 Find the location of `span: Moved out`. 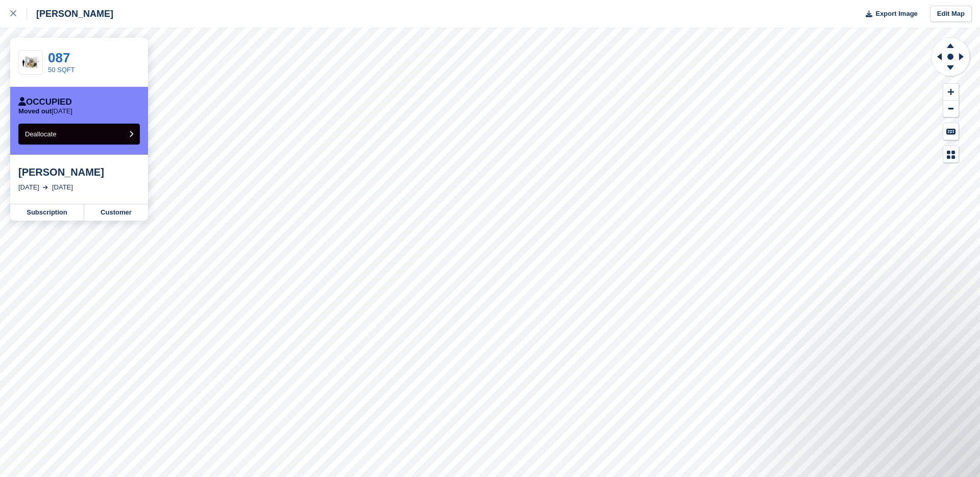

span: Moved out is located at coordinates (35, 111).